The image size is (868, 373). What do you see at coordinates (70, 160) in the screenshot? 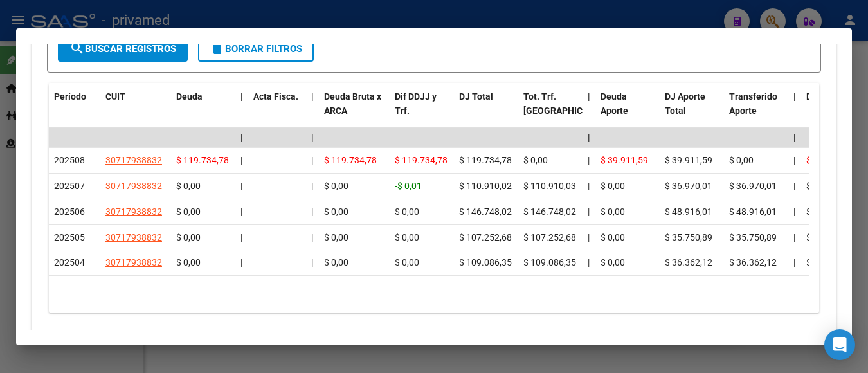
I see `span: 202508` at bounding box center [70, 160].